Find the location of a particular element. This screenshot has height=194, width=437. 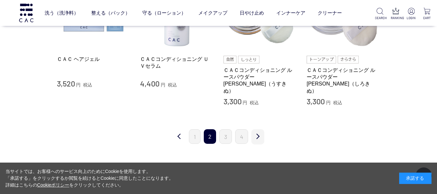

p: RANKING is located at coordinates (396, 18).